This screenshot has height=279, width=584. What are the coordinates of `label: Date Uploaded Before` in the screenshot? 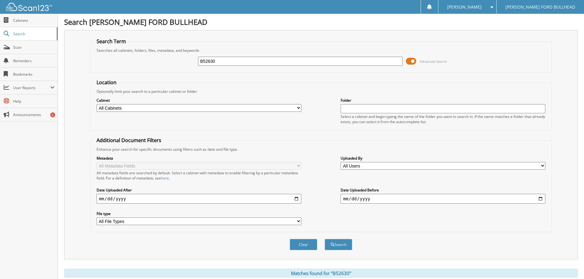 It's located at (443, 190).